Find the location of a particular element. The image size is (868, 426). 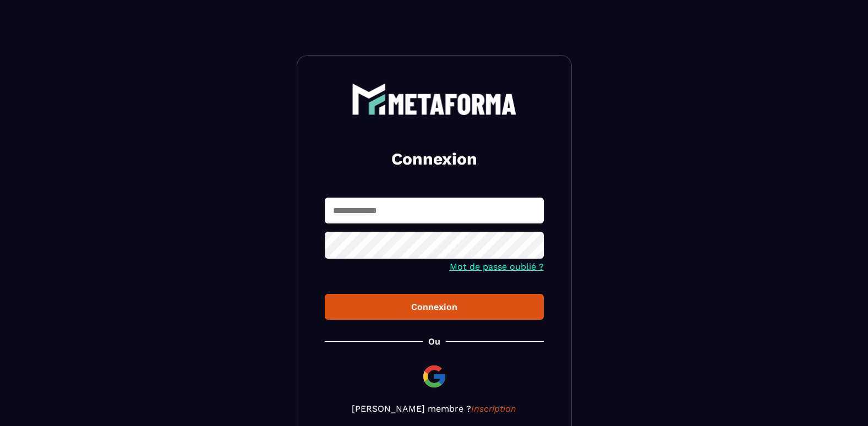

img: google is located at coordinates (435, 376).